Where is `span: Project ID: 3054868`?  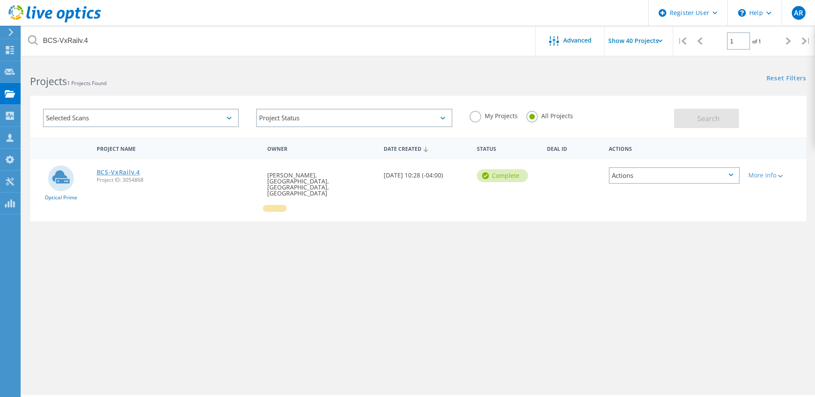 span: Project ID: 3054868 is located at coordinates (178, 180).